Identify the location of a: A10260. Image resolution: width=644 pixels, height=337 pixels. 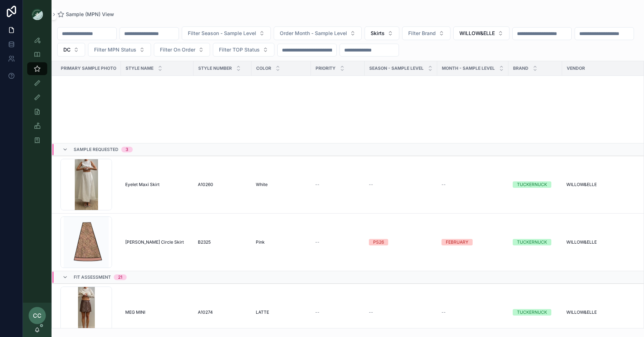
(223, 184).